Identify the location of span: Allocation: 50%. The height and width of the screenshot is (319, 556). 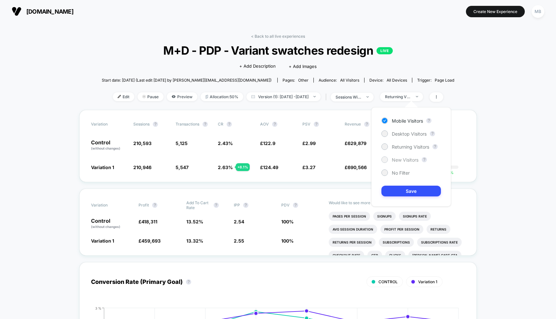
(222, 97).